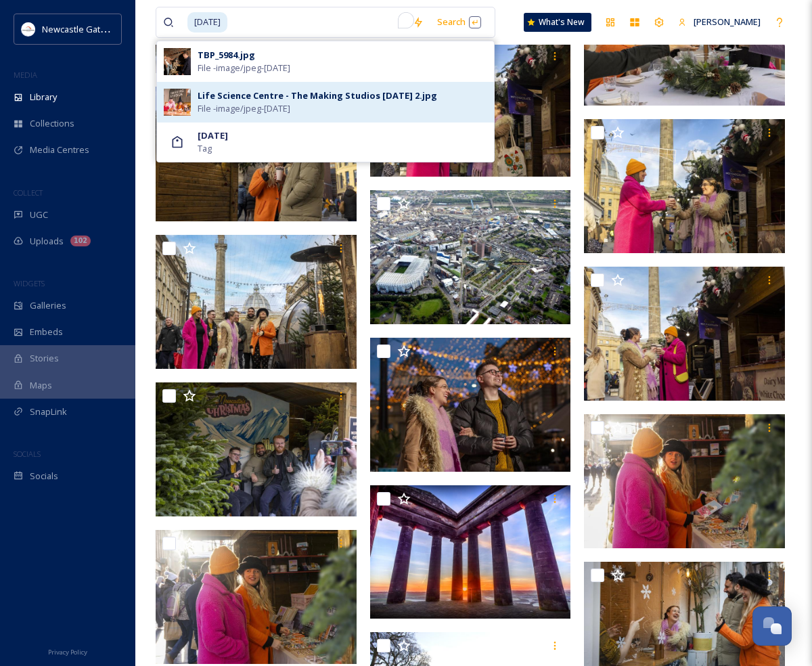 This screenshot has width=812, height=666. Describe the element at coordinates (68, 652) in the screenshot. I see `span: Privacy Policy` at that location.